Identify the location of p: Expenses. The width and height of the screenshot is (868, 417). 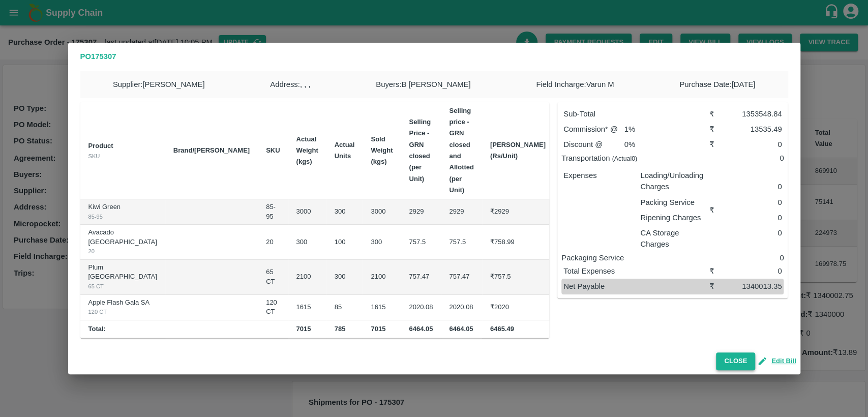
(597, 175).